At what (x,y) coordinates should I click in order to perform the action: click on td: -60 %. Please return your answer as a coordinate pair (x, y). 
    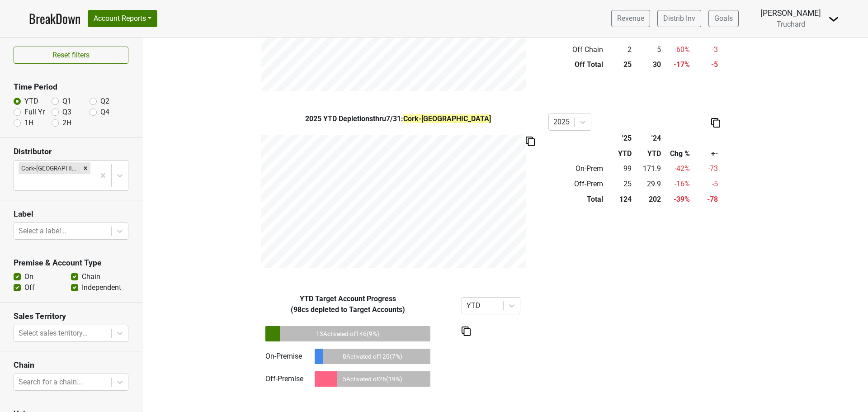
    Looking at the image, I should click on (678, 50).